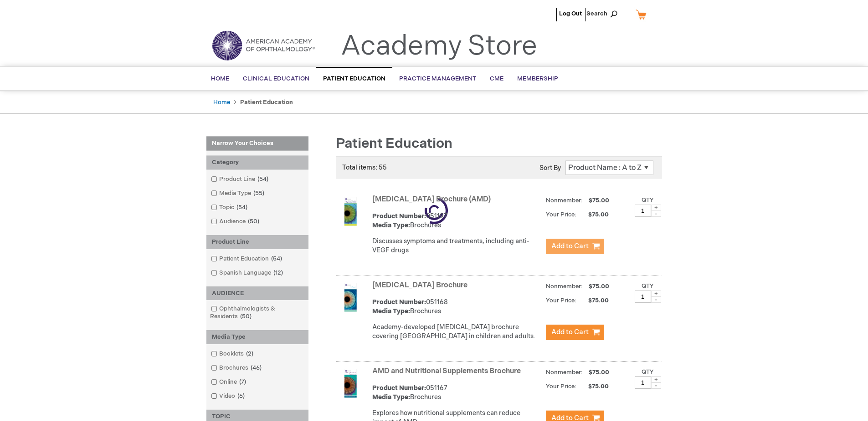 The image size is (868, 421). I want to click on strong: Narrow Your Choices, so click(257, 144).